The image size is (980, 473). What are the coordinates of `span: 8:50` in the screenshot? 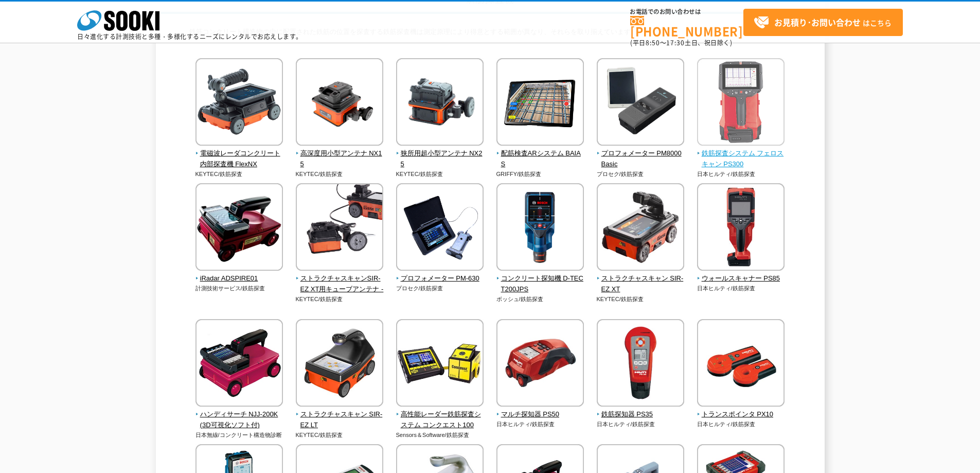 It's located at (653, 42).